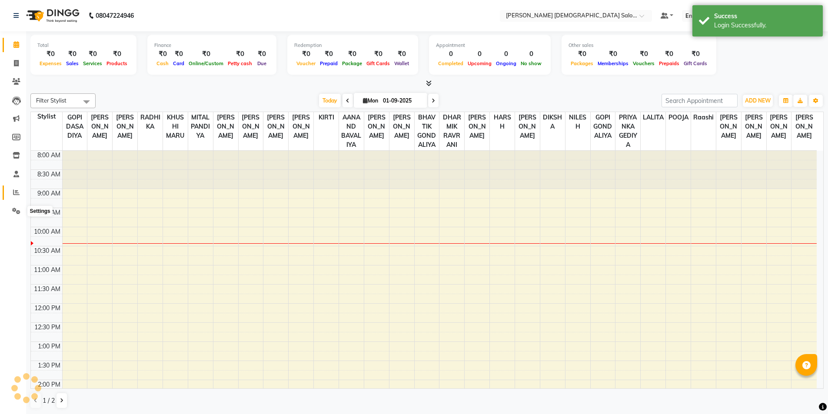 Image resolution: width=828 pixels, height=414 pixels. Describe the element at coordinates (52, 16) in the screenshot. I see `img: logo` at that location.